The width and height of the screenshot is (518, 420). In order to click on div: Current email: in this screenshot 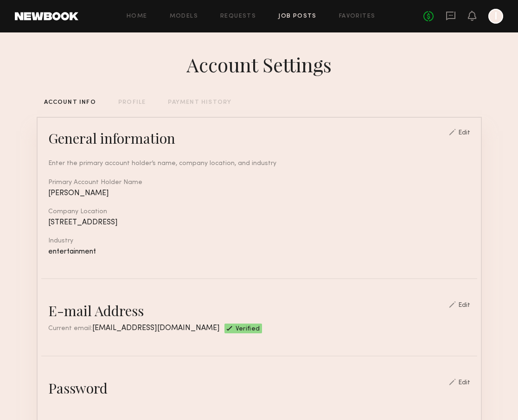, I will do `click(134, 328)`.